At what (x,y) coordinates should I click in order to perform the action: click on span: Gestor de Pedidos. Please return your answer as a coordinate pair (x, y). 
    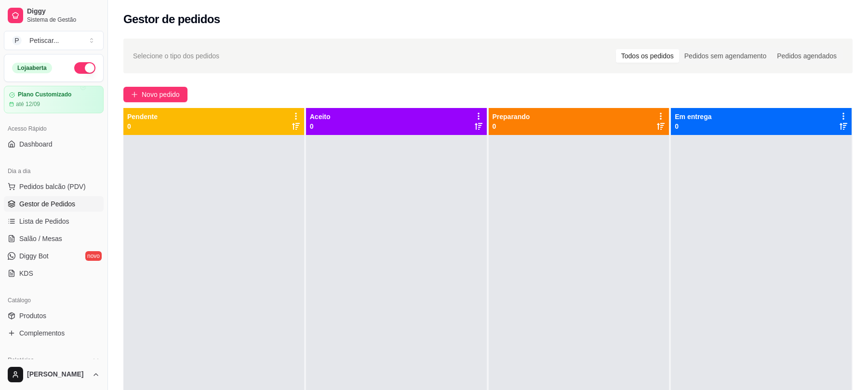
    Looking at the image, I should click on (48, 204).